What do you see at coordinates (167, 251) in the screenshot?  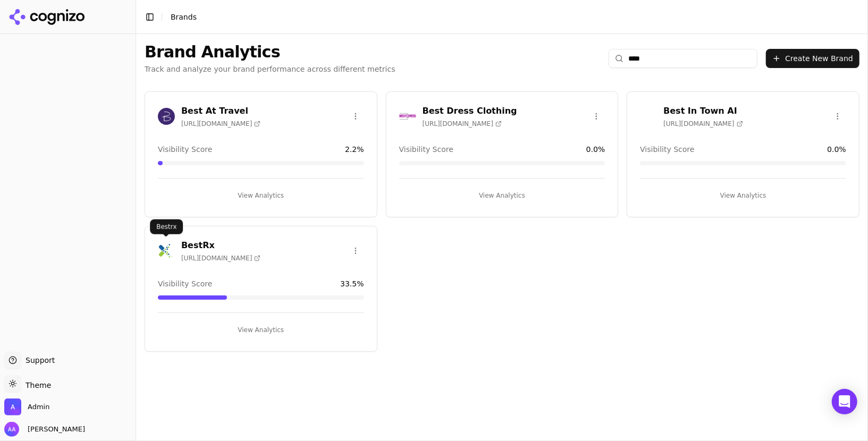 I see `img: BestRx` at bounding box center [167, 251].